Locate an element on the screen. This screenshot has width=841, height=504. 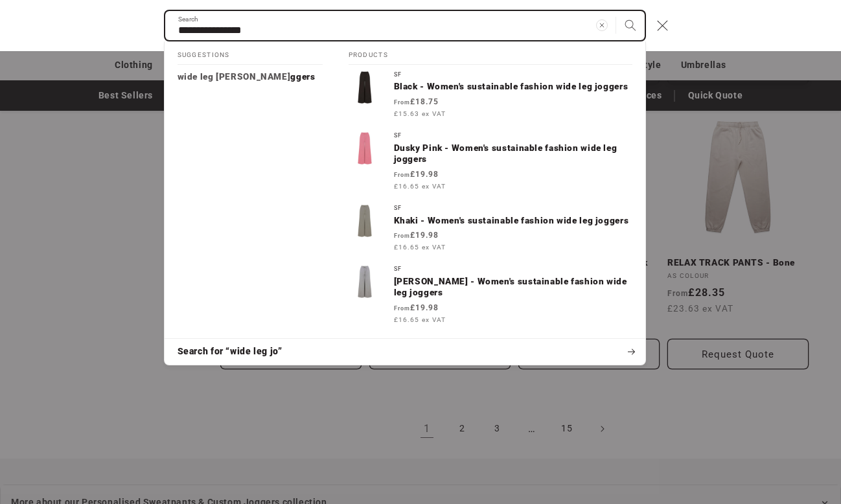
span: ggers is located at coordinates (303, 77).